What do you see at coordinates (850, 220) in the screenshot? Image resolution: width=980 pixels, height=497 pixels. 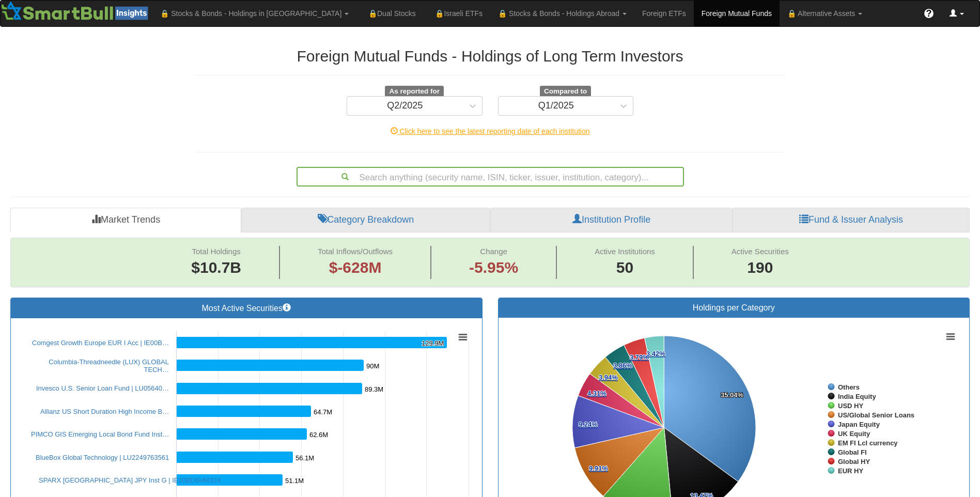 I see `a: Fund & Issuer Analysis` at bounding box center [850, 220].